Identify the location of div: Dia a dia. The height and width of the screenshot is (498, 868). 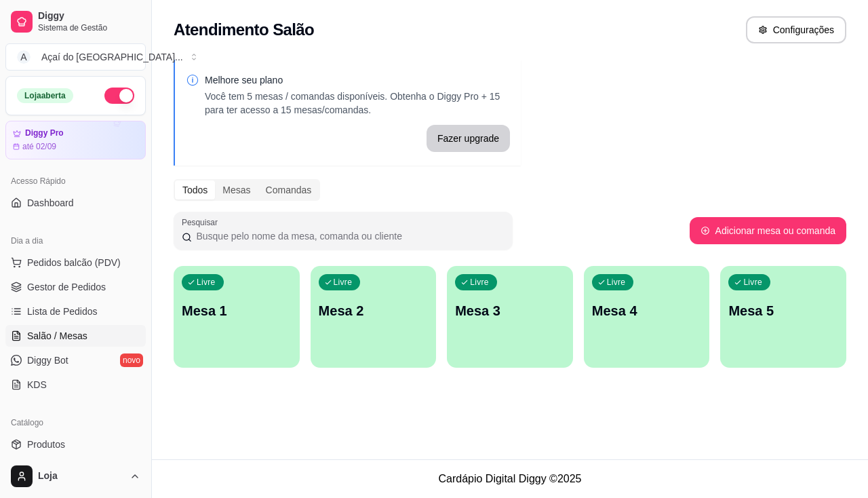
(76, 241).